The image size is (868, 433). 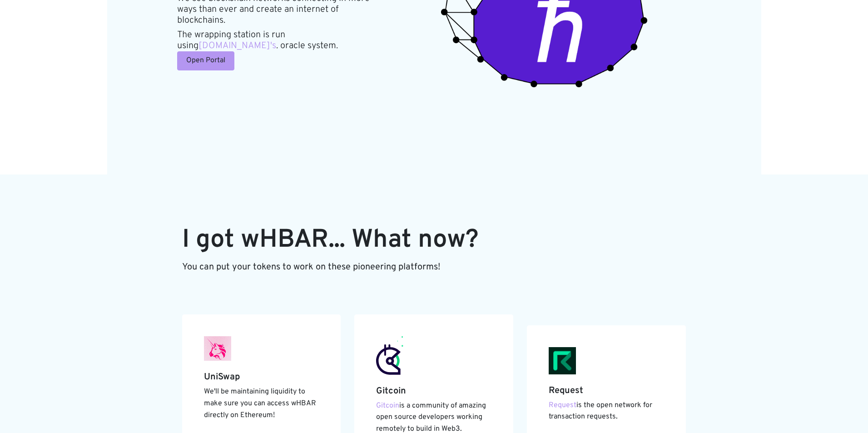 I want to click on img: 6ebe2c50-8c78-46e3-ae90-a61b7fa873df.svg, so click(x=390, y=355).